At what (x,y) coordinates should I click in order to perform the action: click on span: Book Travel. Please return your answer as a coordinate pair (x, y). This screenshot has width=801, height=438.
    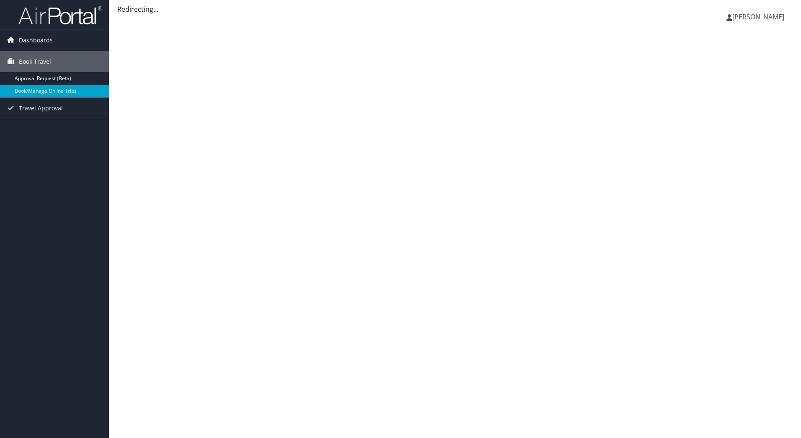
    Looking at the image, I should click on (35, 62).